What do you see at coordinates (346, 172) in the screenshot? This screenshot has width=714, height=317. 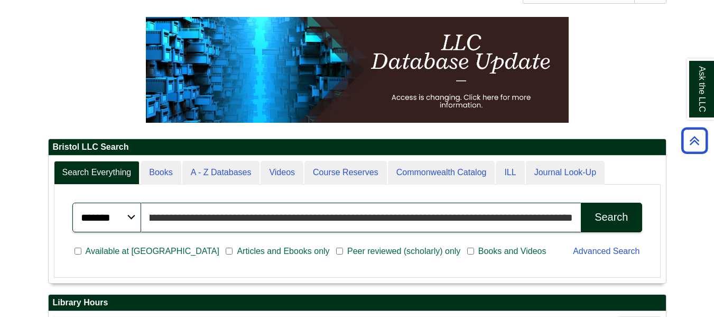 I see `a: Course Reserves` at bounding box center [346, 172].